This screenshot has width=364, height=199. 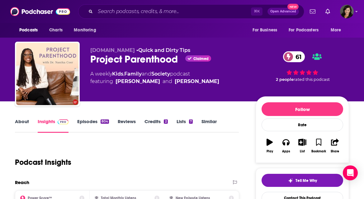 I want to click on button: Bookmark, so click(x=319, y=146).